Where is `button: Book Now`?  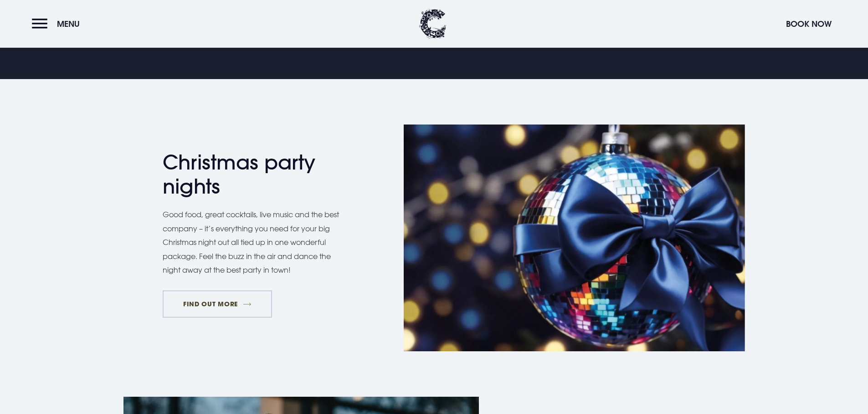
button: Book Now is located at coordinates (808, 23).